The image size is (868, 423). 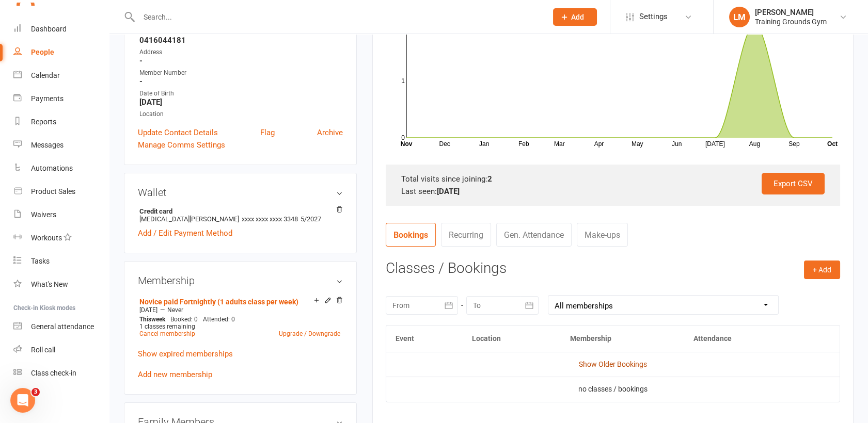 What do you see at coordinates (61, 98) in the screenshot?
I see `a: Payments` at bounding box center [61, 98].